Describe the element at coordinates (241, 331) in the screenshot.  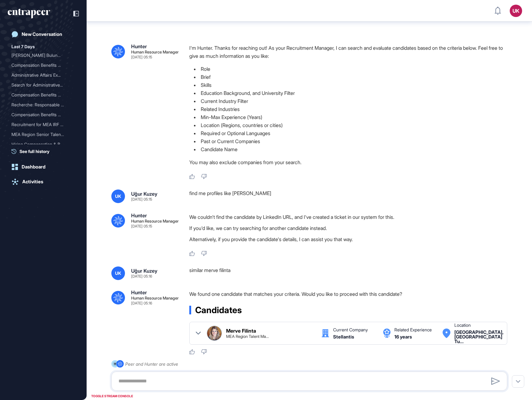
I see `div: Merve Filinta` at that location.